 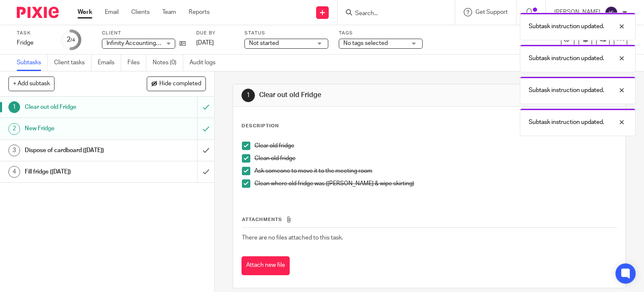 I want to click on a: Email, so click(x=112, y=12).